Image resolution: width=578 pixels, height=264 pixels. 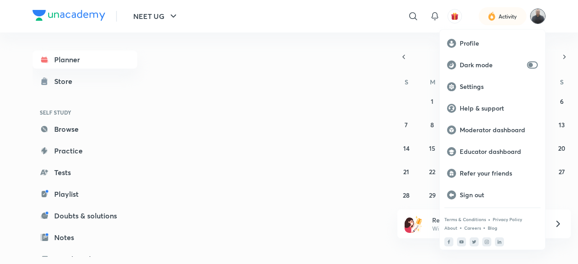 I want to click on a: Moderator dashboard, so click(x=492, y=130).